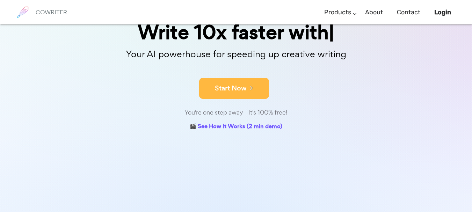 This screenshot has height=212, width=472. Describe the element at coordinates (236, 54) in the screenshot. I see `p: Your AI powerhouse for speeding up creative writing` at that location.